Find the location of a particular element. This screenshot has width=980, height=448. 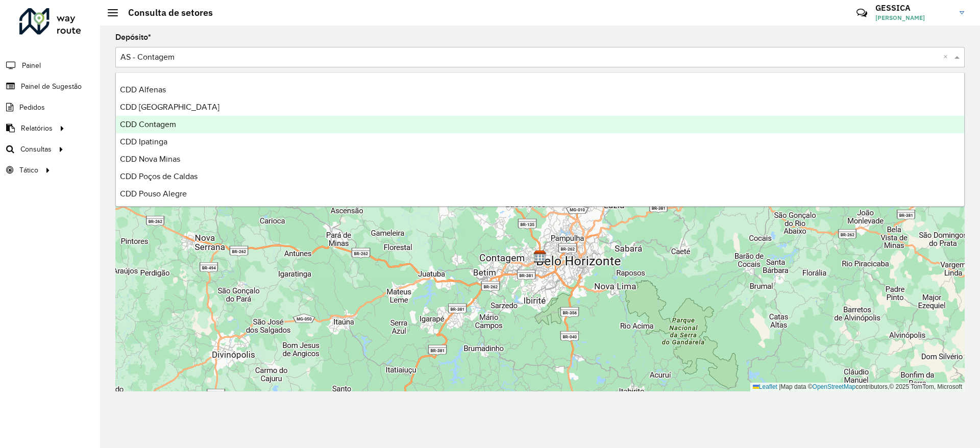

span: Consultas is located at coordinates (36, 149).